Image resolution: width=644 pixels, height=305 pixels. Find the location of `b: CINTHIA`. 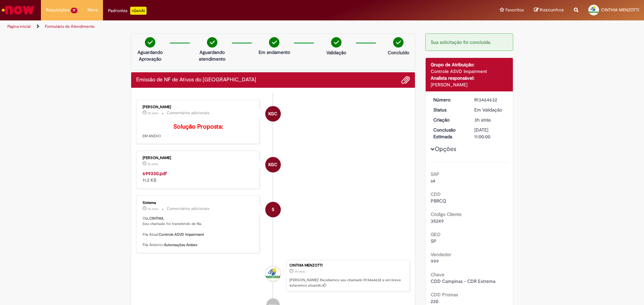

b: CINTHIA is located at coordinates (157, 219).